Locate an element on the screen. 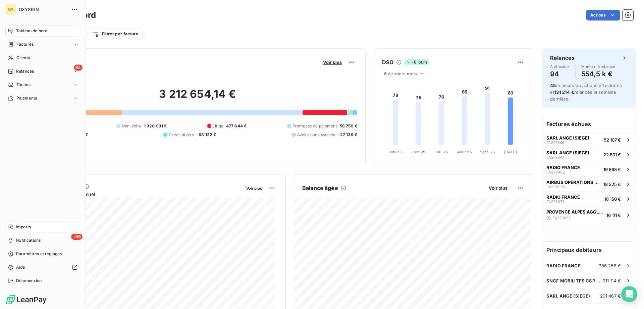 The height and width of the screenshot is (309, 644). span: À effectuer is located at coordinates (561, 67).